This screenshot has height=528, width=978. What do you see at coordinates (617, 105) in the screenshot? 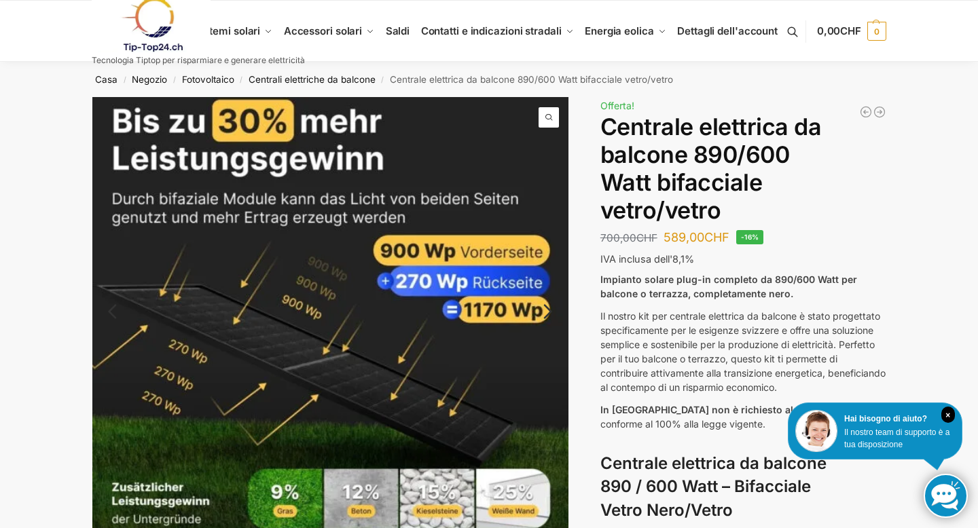
I see `font: Offerta!` at bounding box center [617, 105].